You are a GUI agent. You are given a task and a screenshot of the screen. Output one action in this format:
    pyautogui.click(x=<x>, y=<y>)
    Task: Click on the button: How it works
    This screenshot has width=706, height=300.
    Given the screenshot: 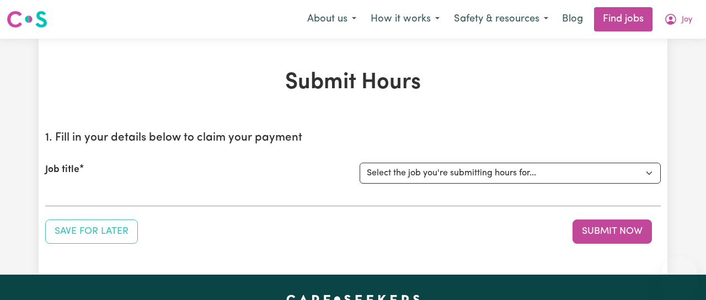 What is the action you would take?
    pyautogui.click(x=405, y=19)
    